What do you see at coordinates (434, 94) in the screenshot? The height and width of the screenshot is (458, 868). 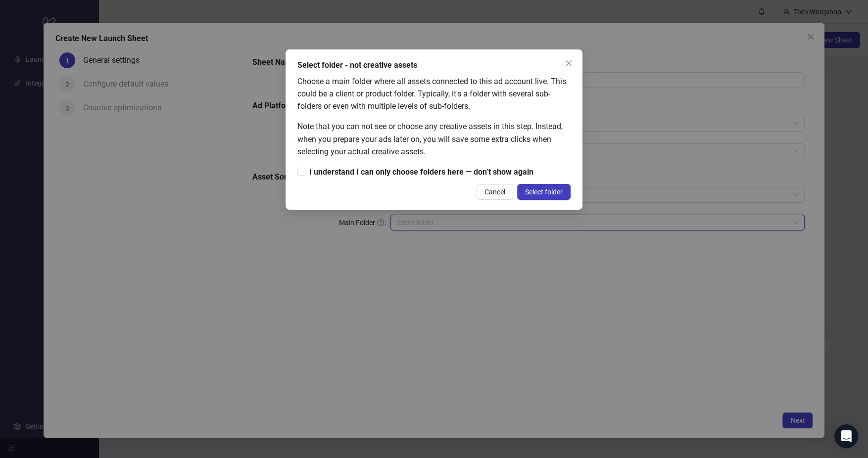 I see `div: Choose a main folder where all assets connected to this ad account live. This could be a client o...` at bounding box center [434, 94].